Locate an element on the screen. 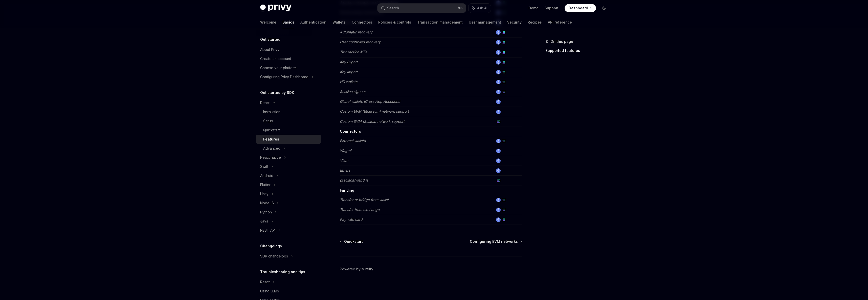  div: Advanced is located at coordinates (272, 149).